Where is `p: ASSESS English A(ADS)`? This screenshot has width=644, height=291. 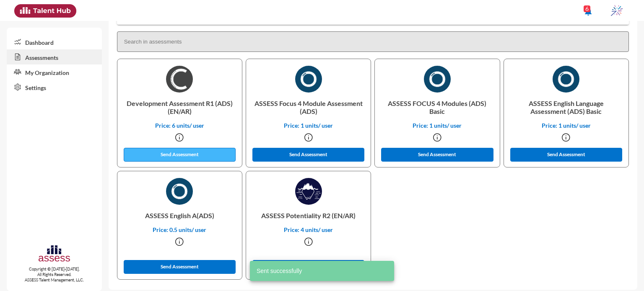 p: ASSESS English A(ADS) is located at coordinates (179, 215).